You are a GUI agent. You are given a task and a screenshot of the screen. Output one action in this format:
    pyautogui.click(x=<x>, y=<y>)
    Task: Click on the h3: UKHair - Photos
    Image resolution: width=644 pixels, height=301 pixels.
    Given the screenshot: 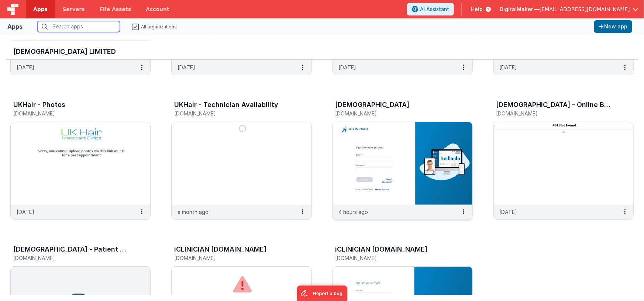 What is the action you would take?
    pyautogui.click(x=39, y=105)
    